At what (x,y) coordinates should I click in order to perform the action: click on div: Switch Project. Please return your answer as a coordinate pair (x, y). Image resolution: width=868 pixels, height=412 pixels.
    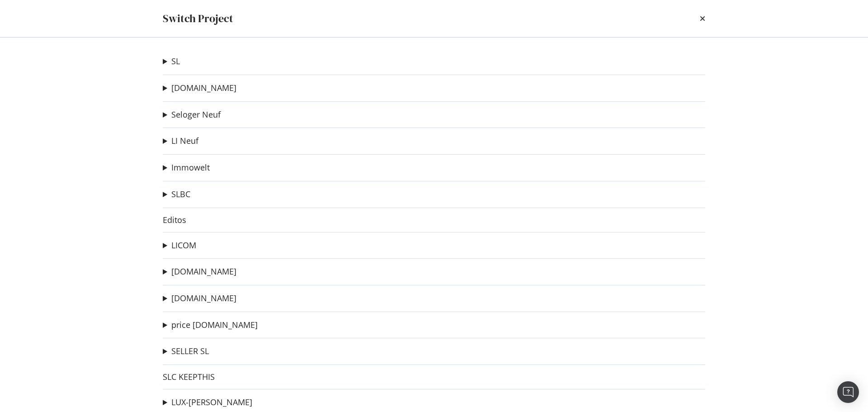
    Looking at the image, I should click on (198, 19).